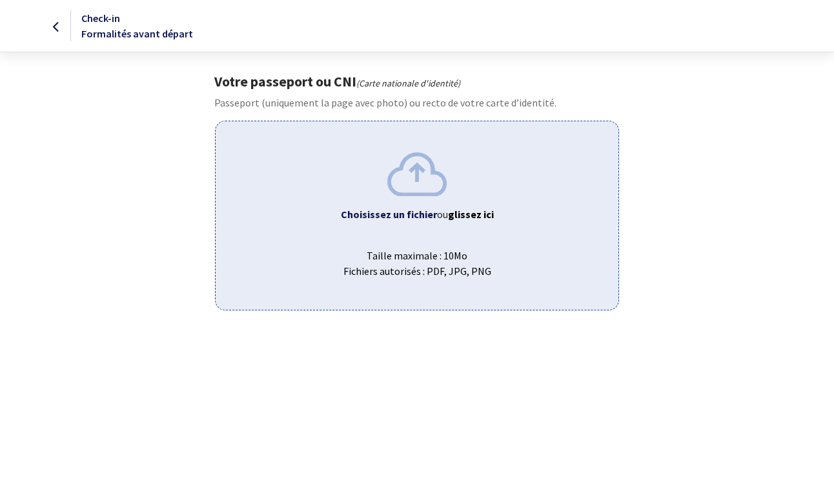  I want to click on img: upload.png, so click(417, 174).